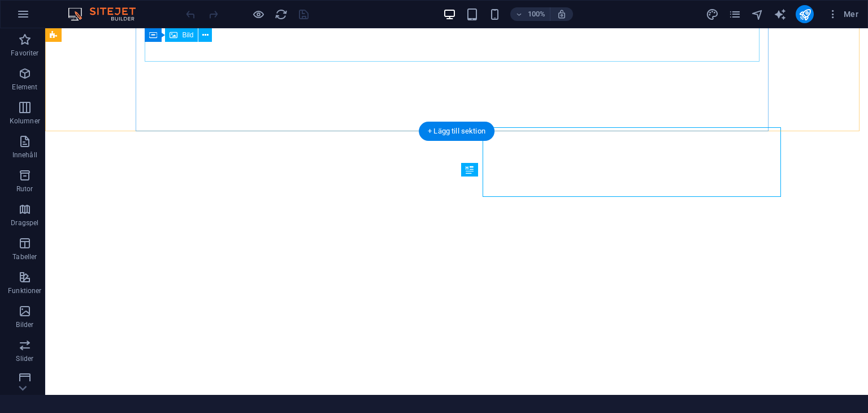 This screenshot has height=413, width=868. I want to click on button: Mer, so click(843, 15).